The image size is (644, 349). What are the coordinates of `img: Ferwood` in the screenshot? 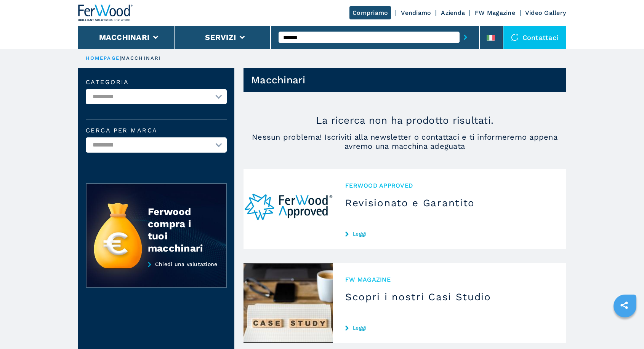 It's located at (105, 13).